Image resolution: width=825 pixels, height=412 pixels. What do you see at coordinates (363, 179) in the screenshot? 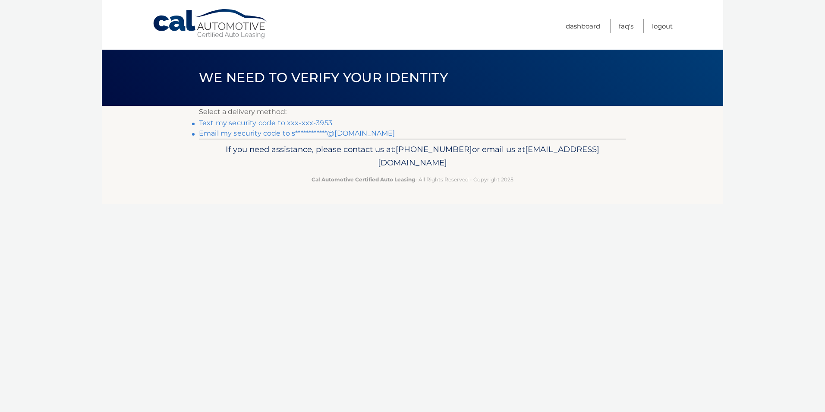
I see `strong: Cal Automotive Certified Auto Leasing` at bounding box center [363, 179].